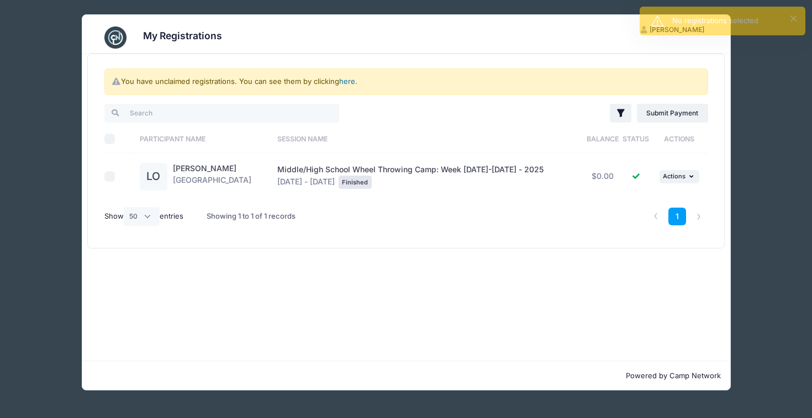 Image resolution: width=812 pixels, height=418 pixels. Describe the element at coordinates (221, 113) in the screenshot. I see `input: Search` at that location.